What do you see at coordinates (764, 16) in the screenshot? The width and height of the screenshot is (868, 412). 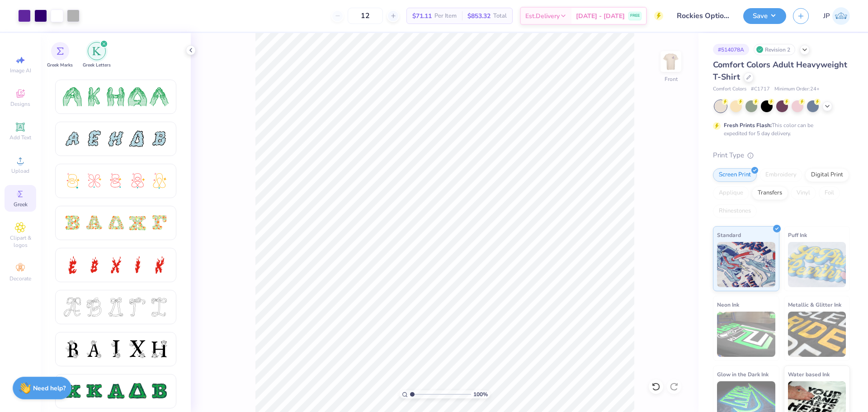 I see `button: Save` at bounding box center [764, 16].